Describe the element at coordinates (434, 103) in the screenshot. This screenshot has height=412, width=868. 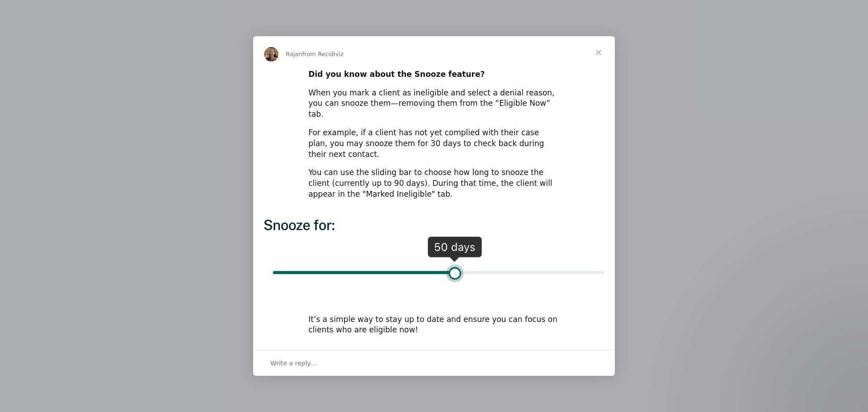
I see `div: When you mark a client as ineligible and select a denial reason, you can snooze them—removing the...` at that location.